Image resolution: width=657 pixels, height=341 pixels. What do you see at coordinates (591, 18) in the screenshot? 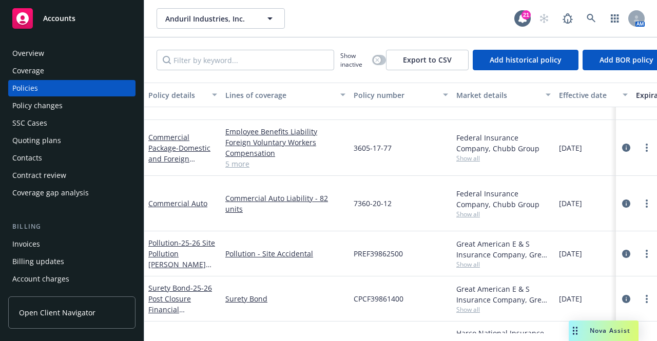
I see `a: Search` at bounding box center [591, 18].